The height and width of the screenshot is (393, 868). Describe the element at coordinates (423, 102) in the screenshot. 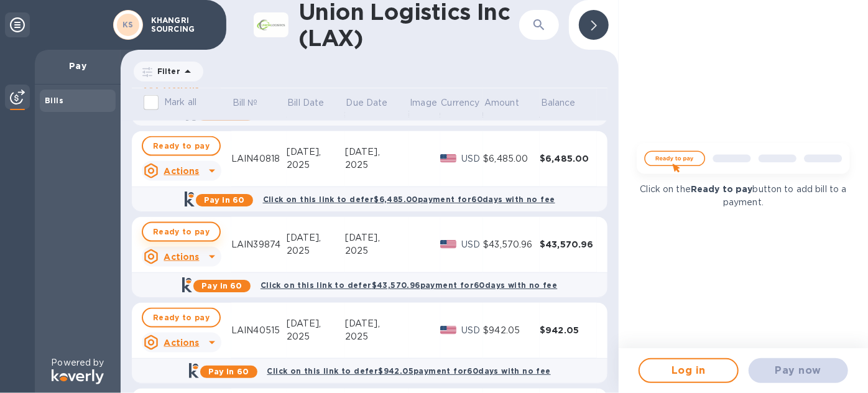

I see `span: Image` at that location.